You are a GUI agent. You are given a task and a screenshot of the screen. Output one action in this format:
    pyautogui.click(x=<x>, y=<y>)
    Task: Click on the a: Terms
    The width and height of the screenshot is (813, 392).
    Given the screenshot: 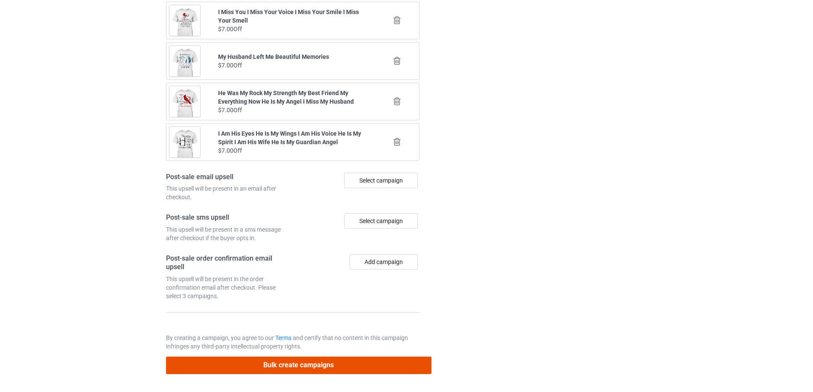 What is the action you would take?
    pyautogui.click(x=283, y=338)
    